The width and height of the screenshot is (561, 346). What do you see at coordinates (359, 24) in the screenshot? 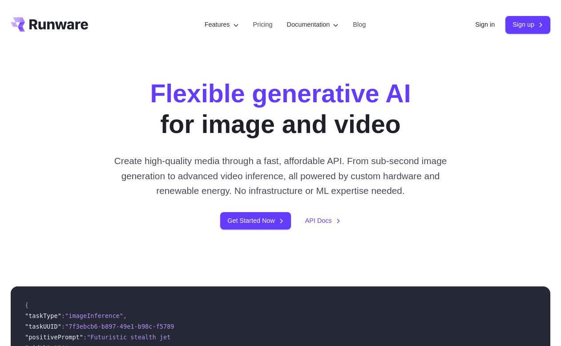
I see `a: Blog` at bounding box center [359, 24].